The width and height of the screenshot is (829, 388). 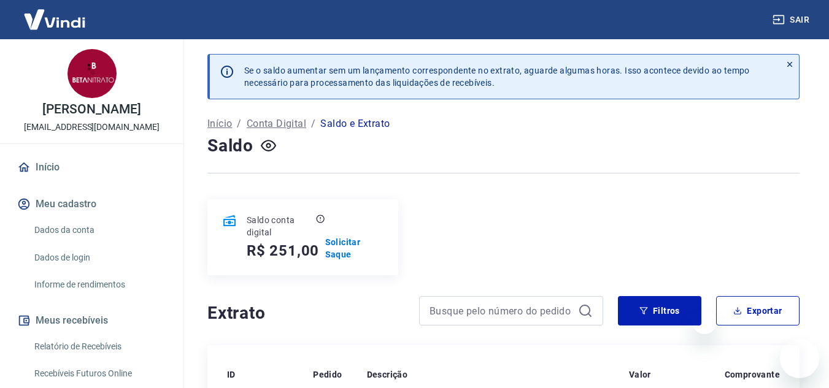 What do you see at coordinates (230, 146) in the screenshot?
I see `h4: Saldo` at bounding box center [230, 146].